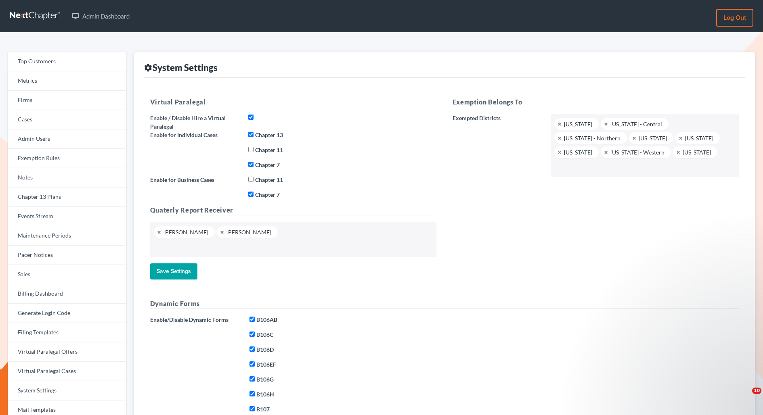 The width and height of the screenshot is (763, 415). I want to click on label: Enable / Disable Hire a Virtual Paralegal, so click(195, 122).